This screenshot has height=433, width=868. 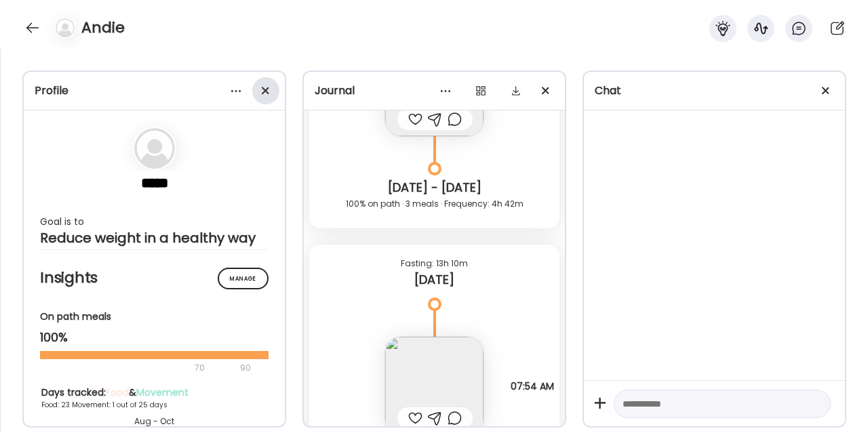 I want to click on div: Journal, so click(x=434, y=91).